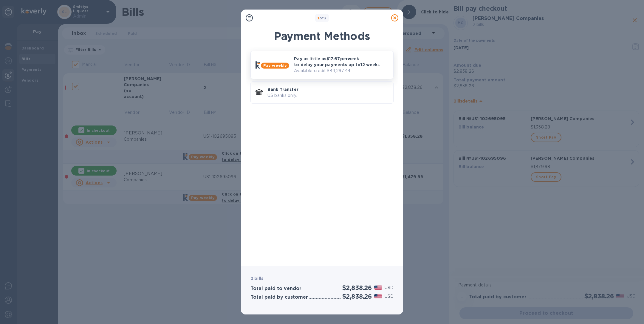 The image size is (644, 324). I want to click on p: Available credit: $44,297.44, so click(341, 71).